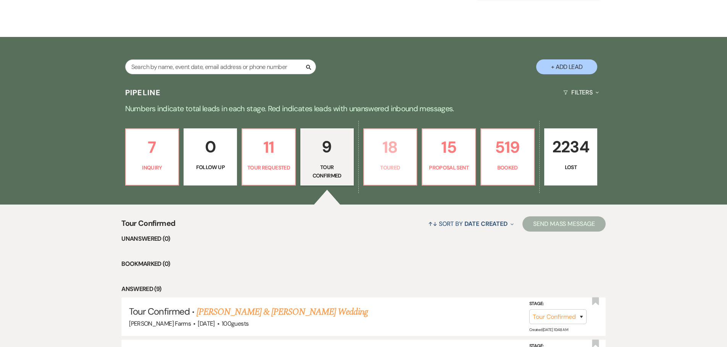 This screenshot has width=727, height=347. Describe the element at coordinates (566, 67) in the screenshot. I see `button: + Add Lead` at that location.